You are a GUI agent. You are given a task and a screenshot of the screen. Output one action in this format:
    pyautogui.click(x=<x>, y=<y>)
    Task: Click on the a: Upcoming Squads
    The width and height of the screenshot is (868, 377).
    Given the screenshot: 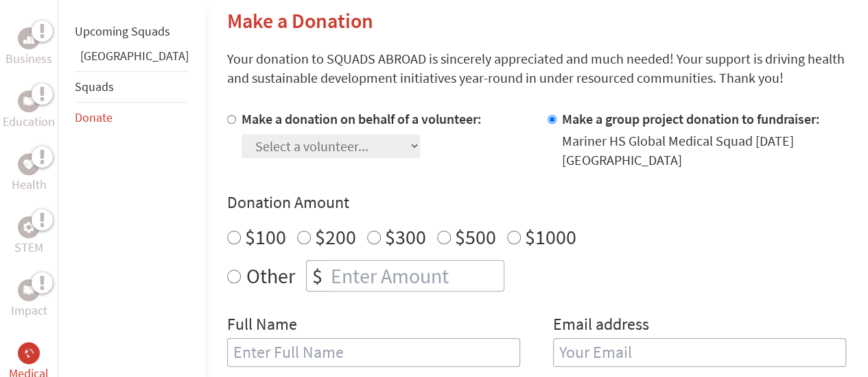 What is the action you would take?
    pyautogui.click(x=122, y=31)
    